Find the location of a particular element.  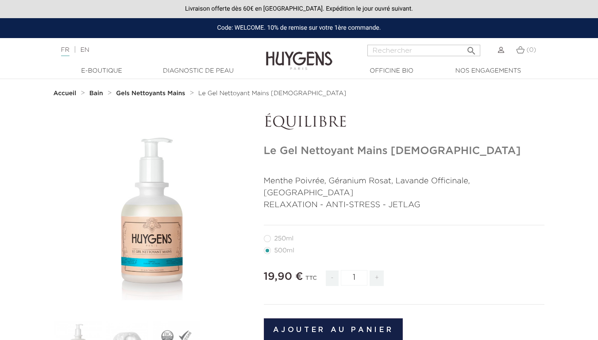

a: Officine Bio is located at coordinates (392, 71).